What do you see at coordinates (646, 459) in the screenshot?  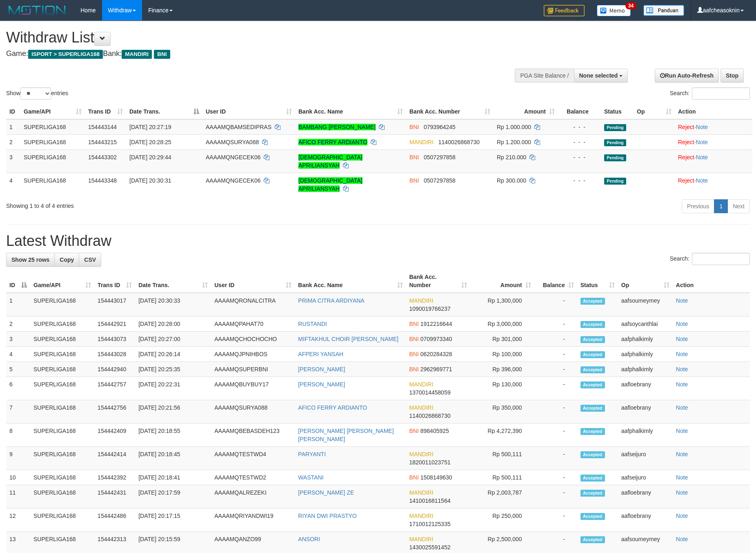 I see `td: aafseijuro` at bounding box center [646, 459].